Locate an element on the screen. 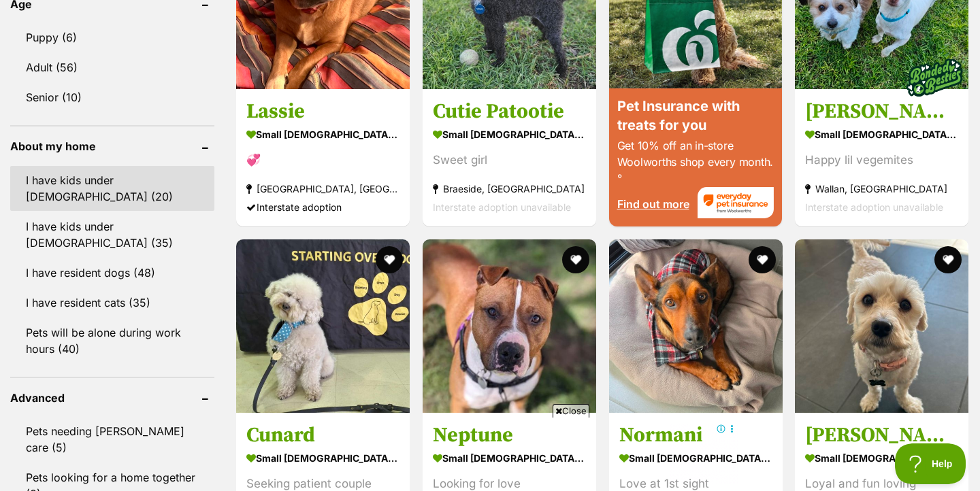 Image resolution: width=980 pixels, height=491 pixels. h3: Lassie is located at coordinates (322, 111).